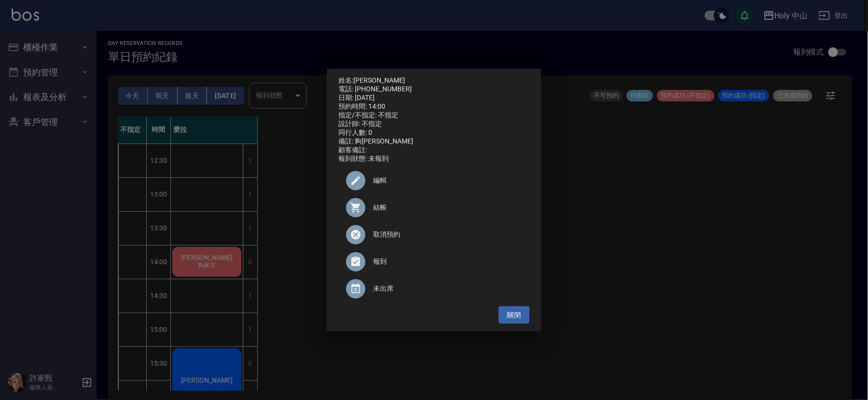 Image resolution: width=868 pixels, height=400 pixels. Describe the element at coordinates (434, 107) in the screenshot. I see `div: 預約時間: 14:00` at that location.